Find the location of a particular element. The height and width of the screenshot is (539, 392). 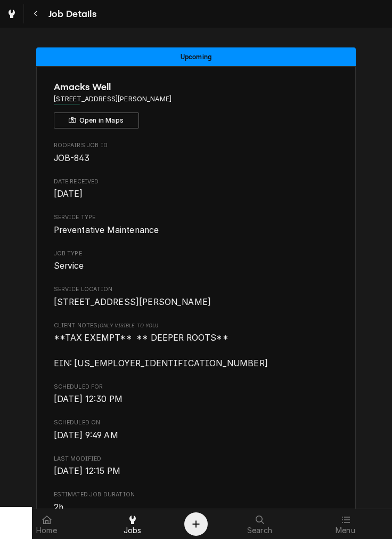

div: Client Information is located at coordinates (196, 104).